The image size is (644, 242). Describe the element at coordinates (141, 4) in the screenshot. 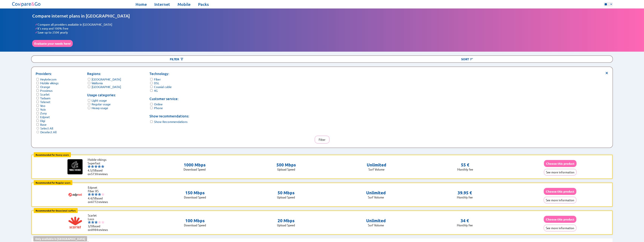

I see `a: Home` at that location.